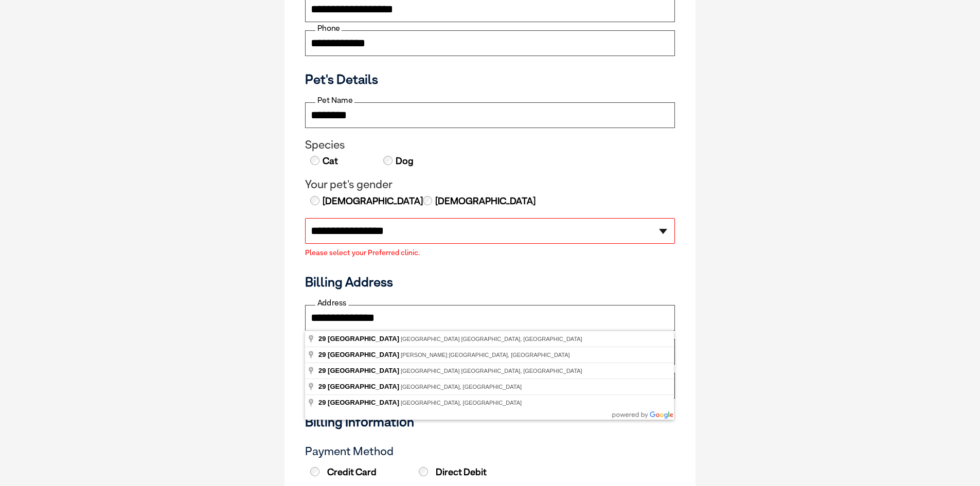 The width and height of the screenshot is (980, 486). Describe the element at coordinates (490, 145) in the screenshot. I see `legend: Species` at that location.